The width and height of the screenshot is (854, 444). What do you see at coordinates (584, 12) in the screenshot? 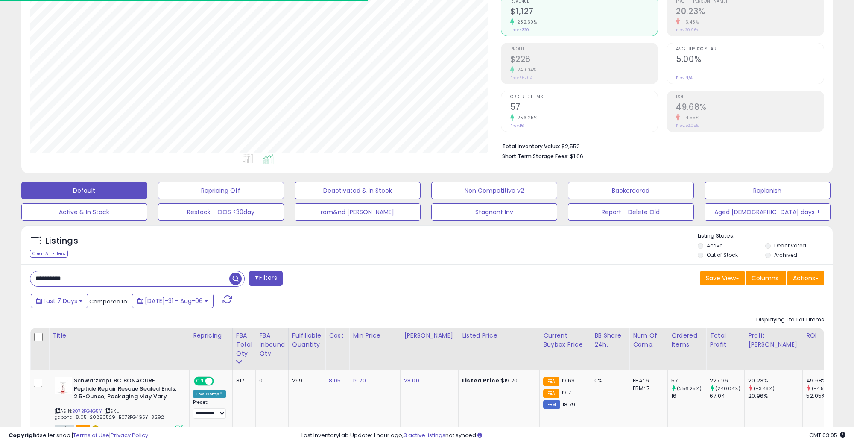
I see `h2: $1,127` at bounding box center [584, 12].